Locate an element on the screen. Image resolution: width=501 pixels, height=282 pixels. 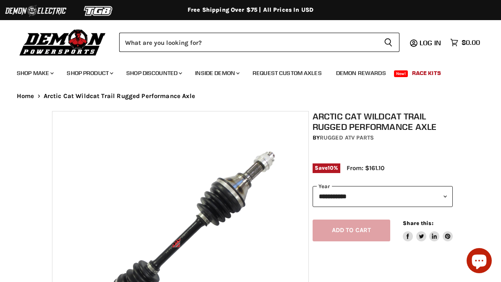
h1: Arctic Cat Wildcat Trail Rugged Performance Axle is located at coordinates (382, 122).